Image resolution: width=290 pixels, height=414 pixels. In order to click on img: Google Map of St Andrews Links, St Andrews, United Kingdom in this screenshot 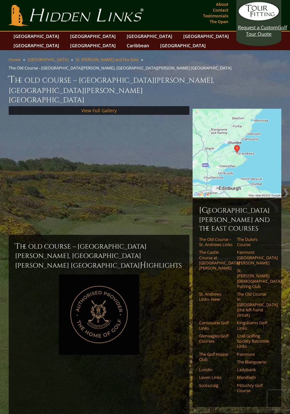, I will do `click(237, 153)`.